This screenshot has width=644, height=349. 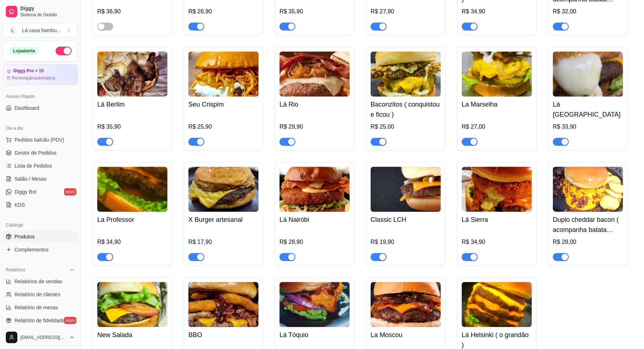 I want to click on div: R$ 28,90, so click(x=314, y=242).